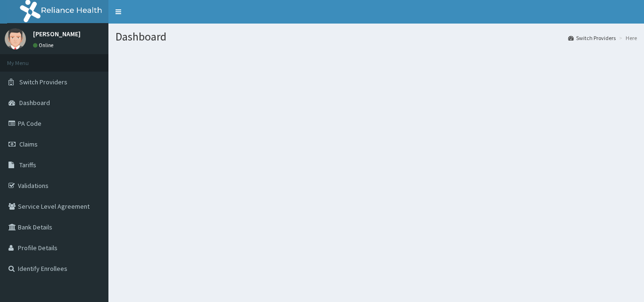  Describe the element at coordinates (592, 38) in the screenshot. I see `a: Switch Providers` at that location.